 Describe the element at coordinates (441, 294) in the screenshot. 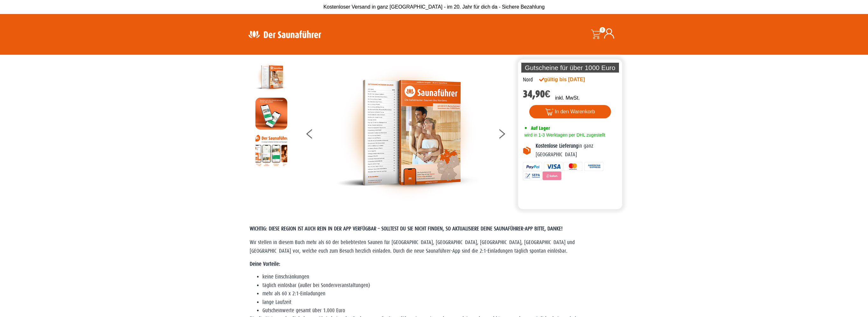

I see `li: mehr als 60 x 2:1-Einladungen` at that location.